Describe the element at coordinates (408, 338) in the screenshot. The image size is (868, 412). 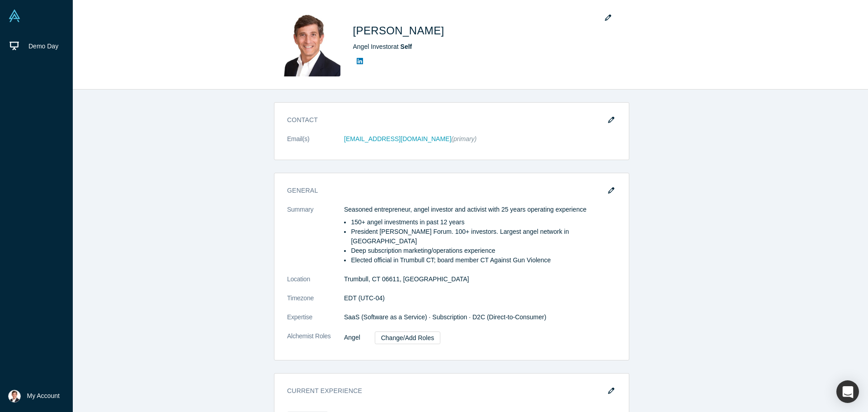
I see `a: Change/Add Roles` at that location.